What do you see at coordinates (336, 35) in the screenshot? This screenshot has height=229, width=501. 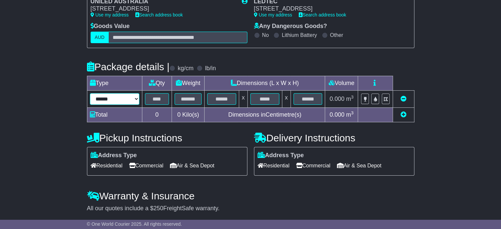 I see `label: Other` at bounding box center [336, 35].